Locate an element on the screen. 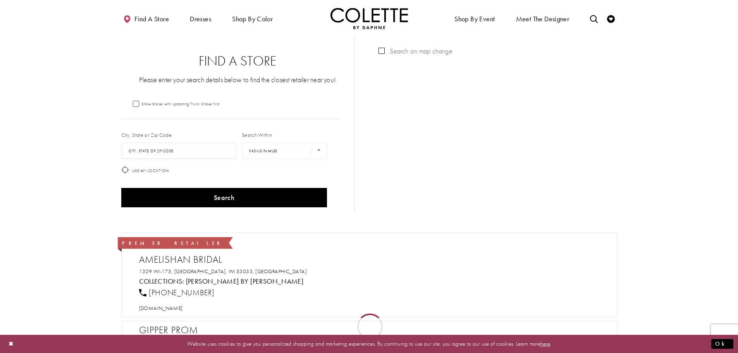 The width and height of the screenshot is (738, 353). div: Map with store locations is located at coordinates (493, 125).